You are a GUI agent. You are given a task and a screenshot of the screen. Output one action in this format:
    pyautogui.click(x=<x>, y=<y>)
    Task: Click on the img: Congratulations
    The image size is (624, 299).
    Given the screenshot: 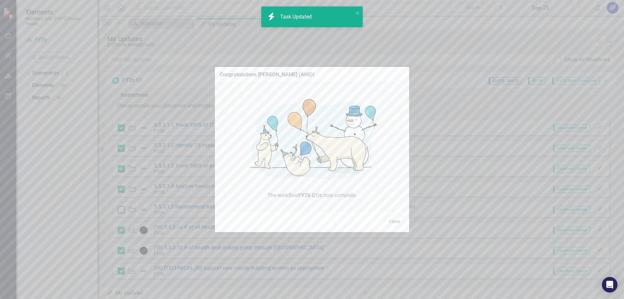 What is the action you would take?
    pyautogui.click(x=312, y=140)
    